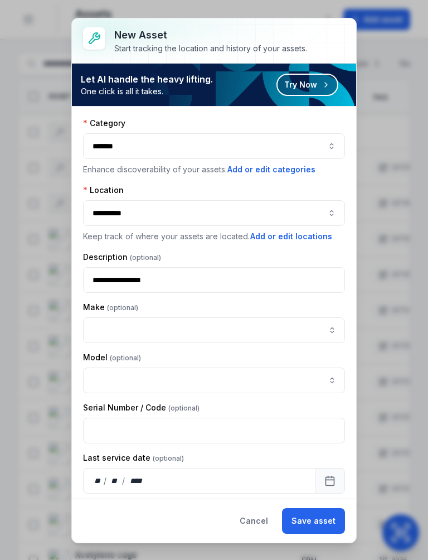  What do you see at coordinates (104, 123) in the screenshot?
I see `label: Category` at bounding box center [104, 123].